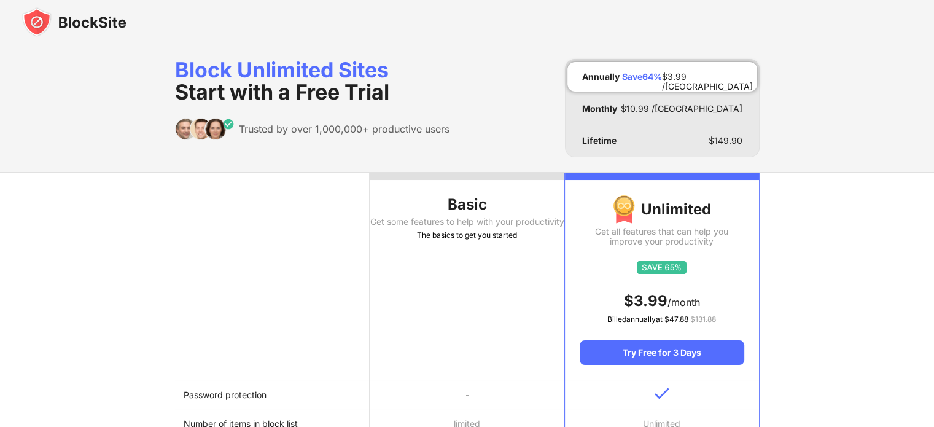 The height and width of the screenshot is (427, 934). Describe the element at coordinates (645, 300) in the screenshot. I see `span: $ 3.99` at that location.